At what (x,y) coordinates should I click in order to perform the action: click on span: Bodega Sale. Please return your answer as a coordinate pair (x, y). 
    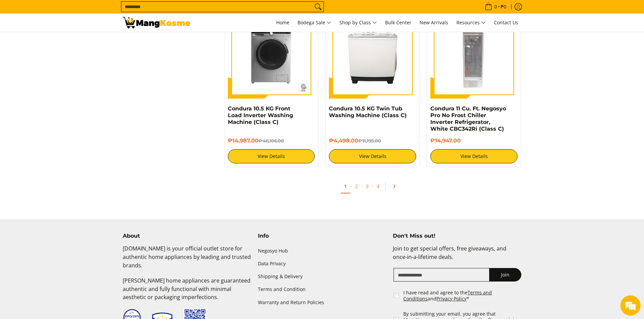
    Looking at the image, I should click on (314, 23).